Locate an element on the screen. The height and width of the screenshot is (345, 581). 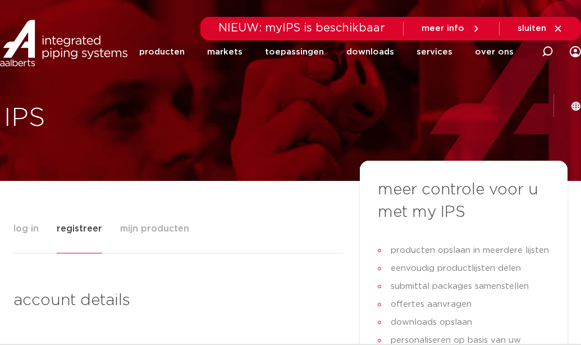
span: mijn producten is located at coordinates (154, 228).